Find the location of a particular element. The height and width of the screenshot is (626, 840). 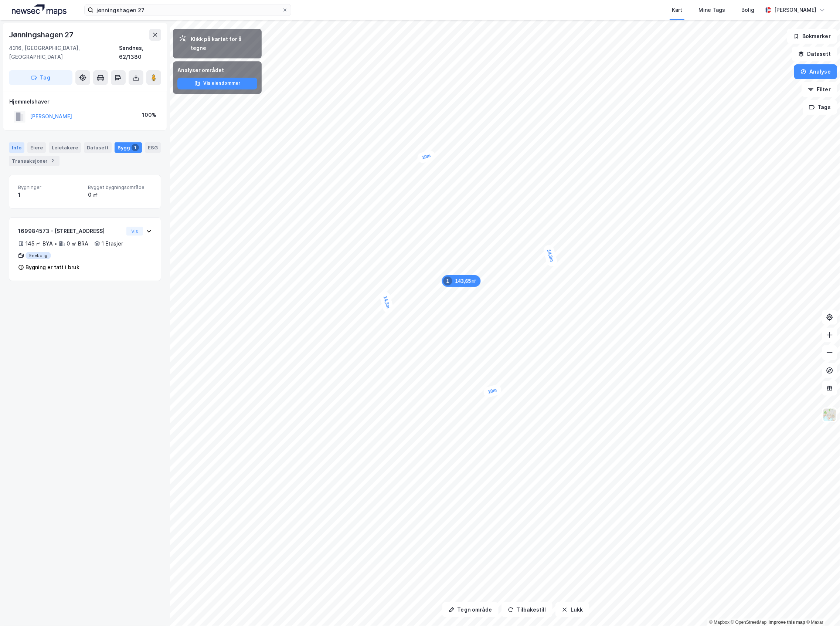

div: Info is located at coordinates (16, 148).